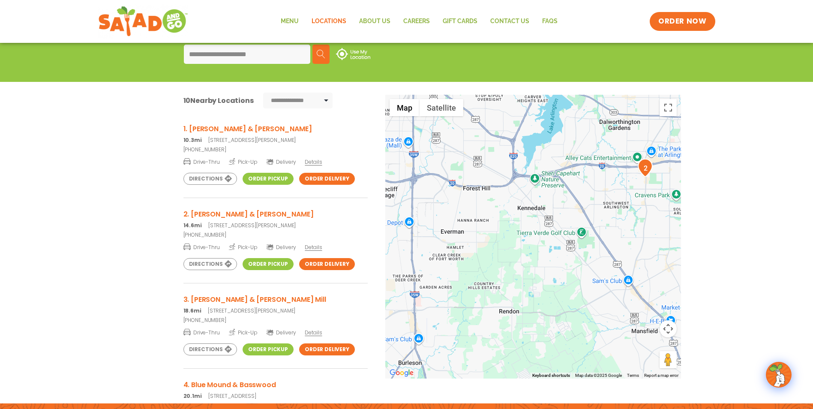 This screenshot has width=813, height=409. I want to click on a: Locations, so click(329, 21).